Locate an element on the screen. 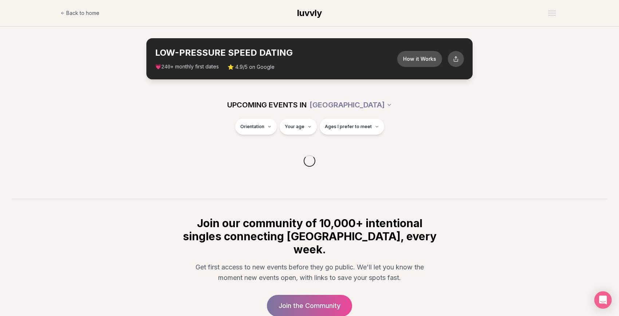 The image size is (619, 316). button: How it Works is located at coordinates (420, 59).